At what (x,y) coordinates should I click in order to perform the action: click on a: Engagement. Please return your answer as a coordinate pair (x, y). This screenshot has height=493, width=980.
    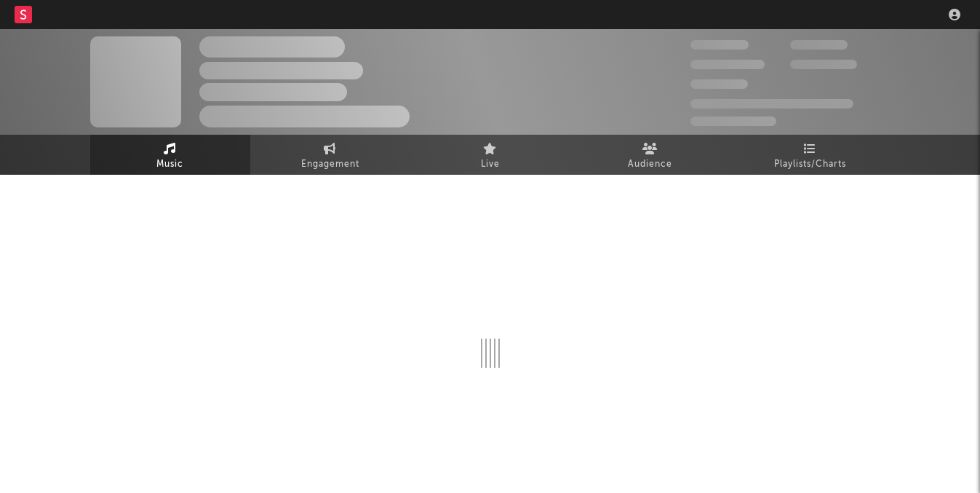
    Looking at the image, I should click on (330, 154).